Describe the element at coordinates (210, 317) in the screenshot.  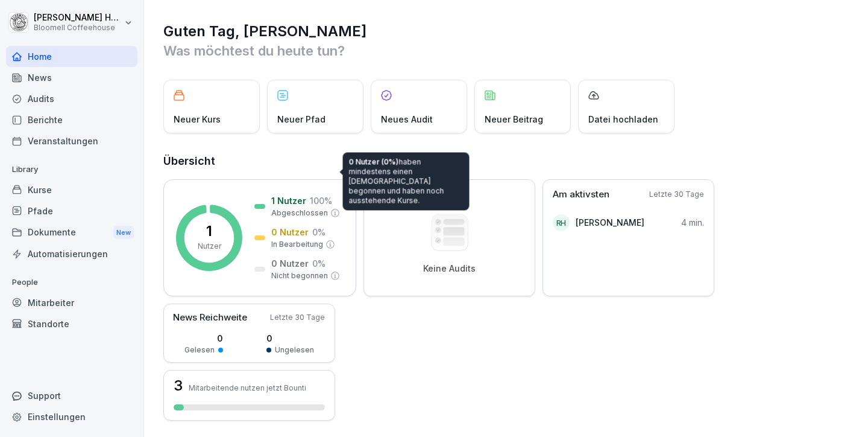
I see `p: News Reichweite` at that location.